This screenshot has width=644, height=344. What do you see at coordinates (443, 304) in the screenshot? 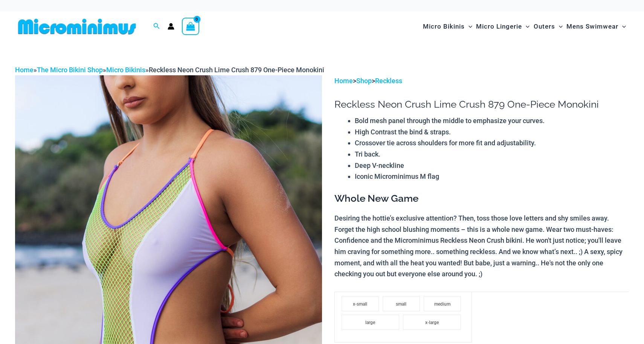
I see `span: medium` at bounding box center [443, 304].